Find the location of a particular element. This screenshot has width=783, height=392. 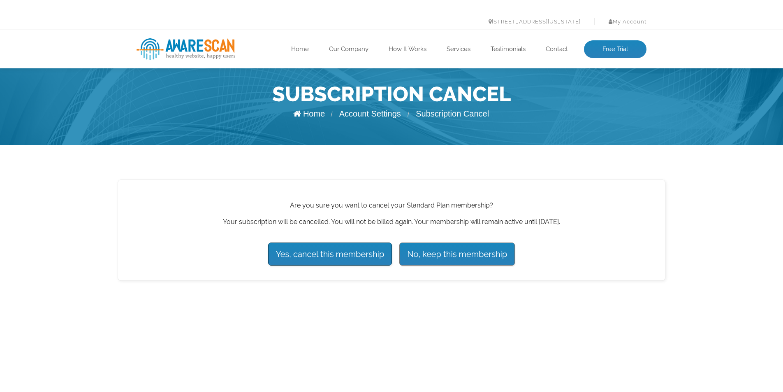

a: Account Settings is located at coordinates (370, 114).